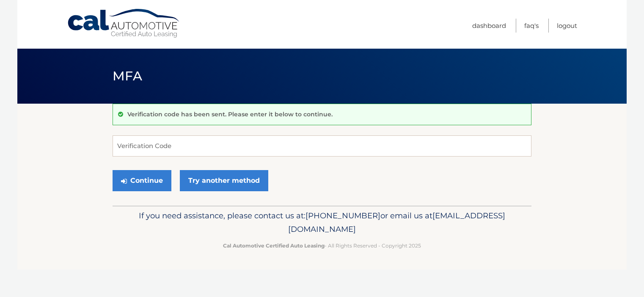 This screenshot has height=297, width=644. I want to click on p: - All Rights Reserved - Copyright 2025, so click(322, 245).